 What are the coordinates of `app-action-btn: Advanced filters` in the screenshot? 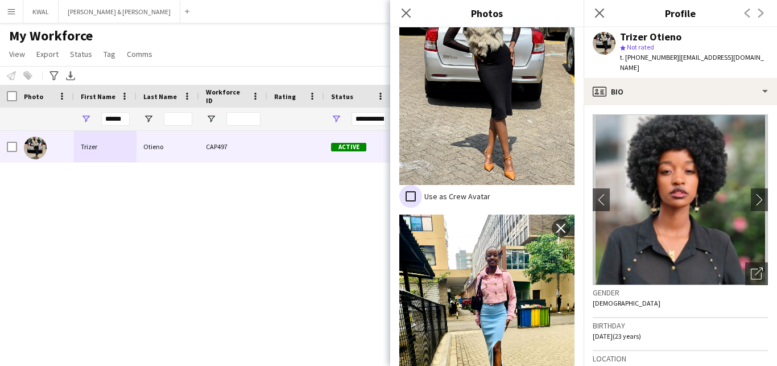 It's located at (54, 76).